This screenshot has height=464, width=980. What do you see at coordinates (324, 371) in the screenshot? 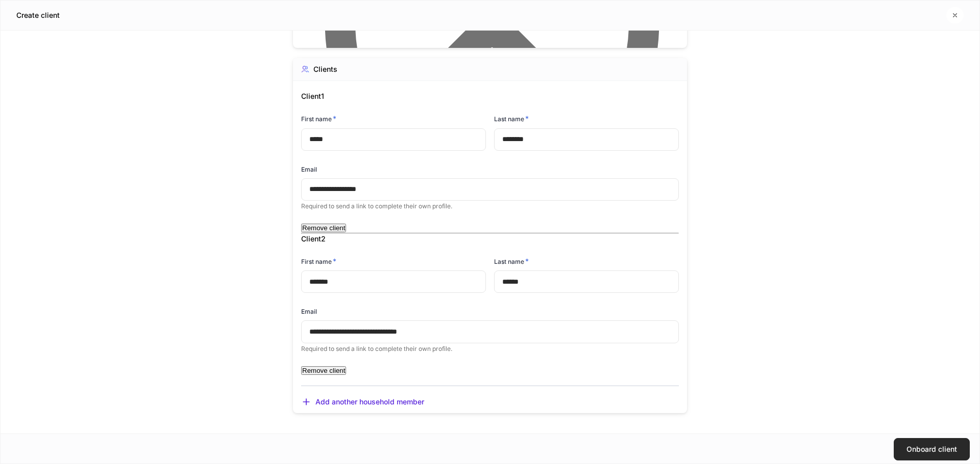
I see `div: Remove client` at bounding box center [324, 371].